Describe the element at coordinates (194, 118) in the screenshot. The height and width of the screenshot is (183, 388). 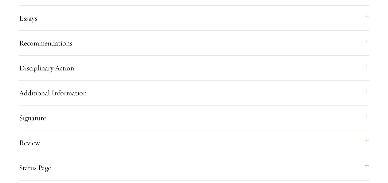
I see `button: Signature` at that location.